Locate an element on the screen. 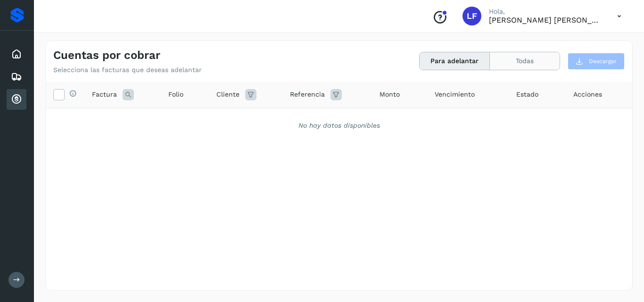 The height and width of the screenshot is (302, 644). div: Embarques is located at coordinates (16, 77).